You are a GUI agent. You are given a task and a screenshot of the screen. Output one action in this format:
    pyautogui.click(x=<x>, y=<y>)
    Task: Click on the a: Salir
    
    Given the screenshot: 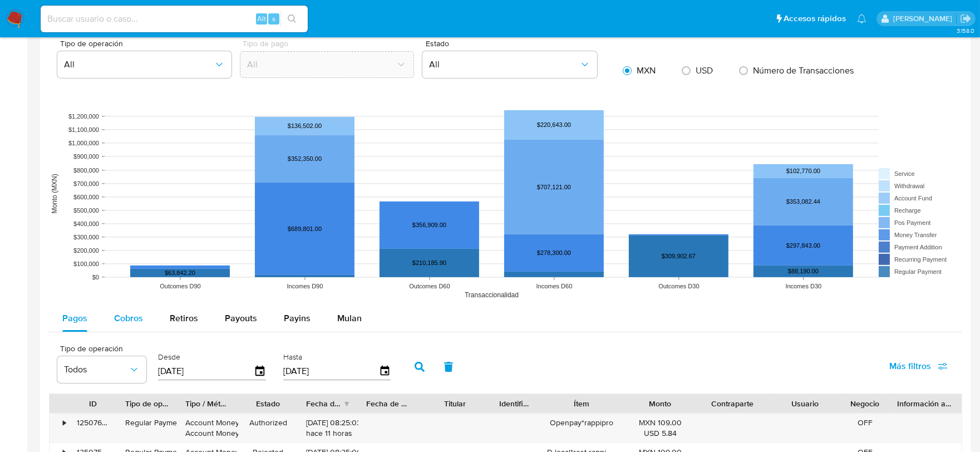 What is the action you would take?
    pyautogui.click(x=966, y=19)
    